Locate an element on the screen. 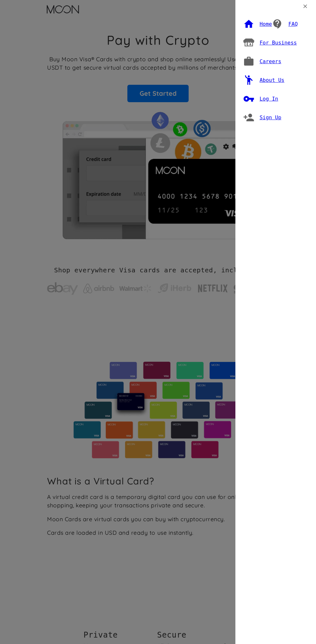  a: Careers is located at coordinates (262, 61).